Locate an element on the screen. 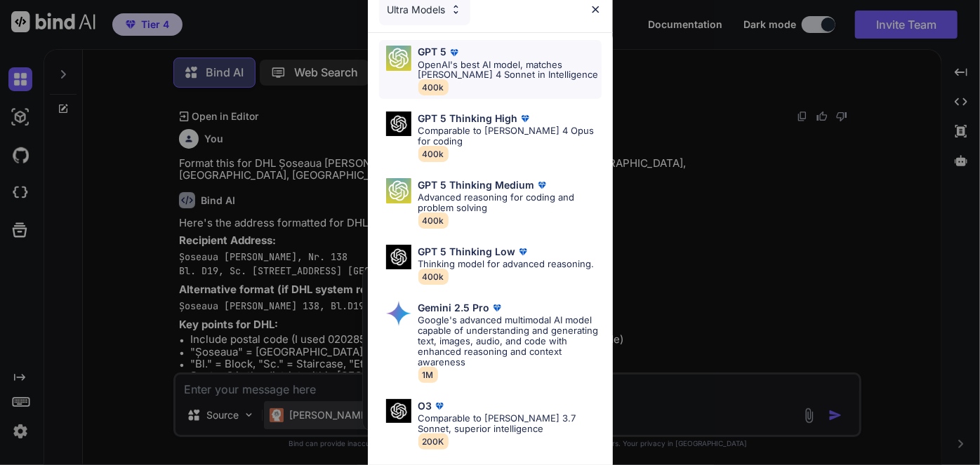  p: GPT 5 Thinking Medium is located at coordinates (477, 185).